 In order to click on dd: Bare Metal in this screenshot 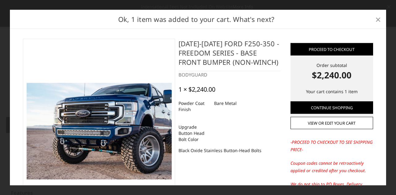, I will do `click(225, 104)`.